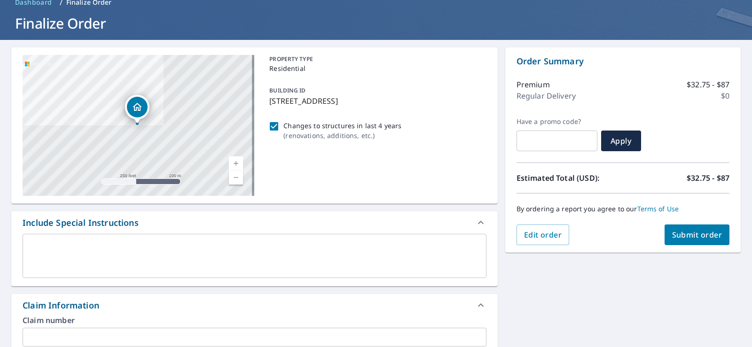 The width and height of the screenshot is (752, 347). What do you see at coordinates (697, 235) in the screenshot?
I see `button: Submit order` at bounding box center [697, 235].